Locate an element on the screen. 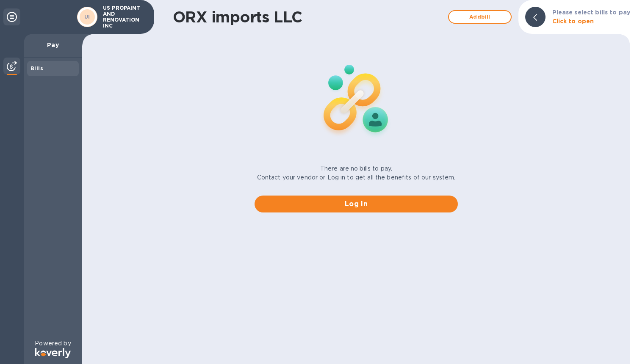 Image resolution: width=637 pixels, height=364 pixels. b: UI is located at coordinates (87, 16).